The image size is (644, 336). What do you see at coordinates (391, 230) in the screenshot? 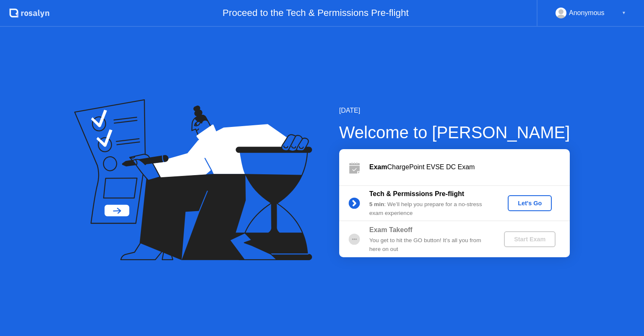
I see `b: Exam Takeoff` at bounding box center [391, 230].